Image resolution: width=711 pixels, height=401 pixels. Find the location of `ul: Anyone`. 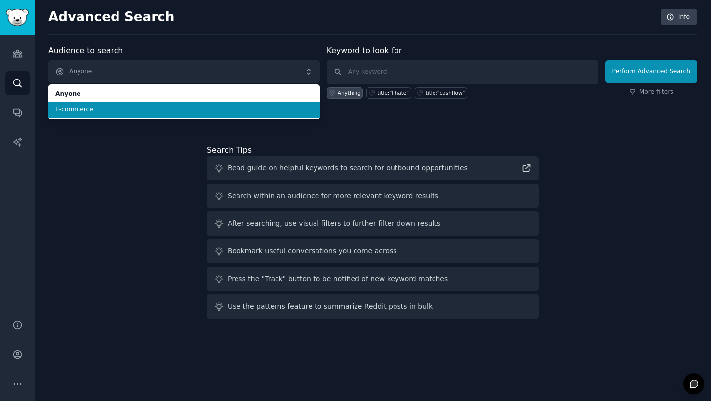

ul: Anyone is located at coordinates (184, 102).